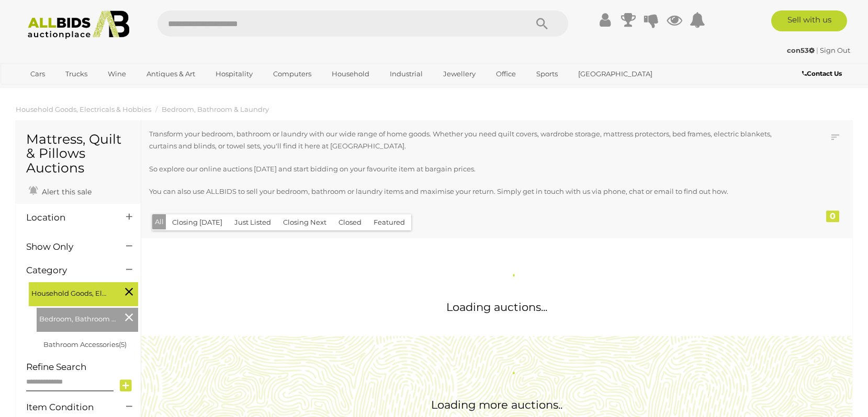 The image size is (868, 417). Describe the element at coordinates (802, 50) in the screenshot. I see `a: con53` at that location.